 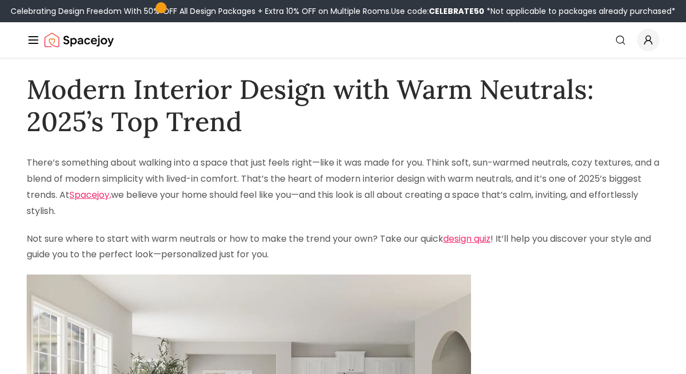 I want to click on a: Spacejoy,, so click(x=90, y=194).